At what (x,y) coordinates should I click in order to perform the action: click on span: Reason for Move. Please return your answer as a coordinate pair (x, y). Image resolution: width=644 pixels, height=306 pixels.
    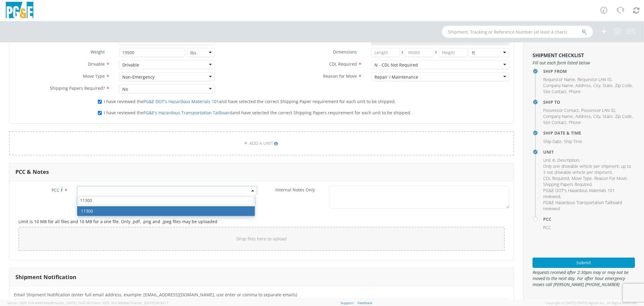
    Looking at the image, I should click on (340, 76).